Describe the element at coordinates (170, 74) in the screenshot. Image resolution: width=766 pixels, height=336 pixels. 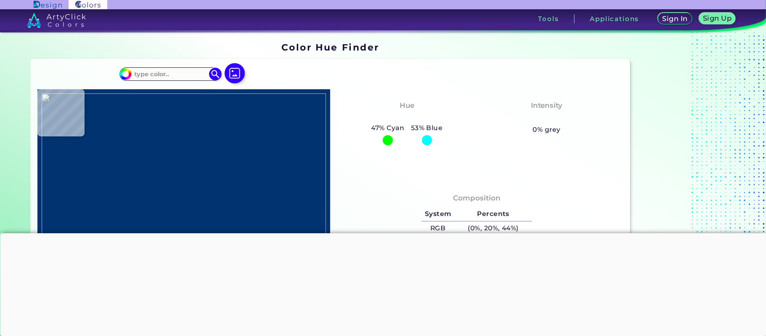
I see `input: type color..` at that location.